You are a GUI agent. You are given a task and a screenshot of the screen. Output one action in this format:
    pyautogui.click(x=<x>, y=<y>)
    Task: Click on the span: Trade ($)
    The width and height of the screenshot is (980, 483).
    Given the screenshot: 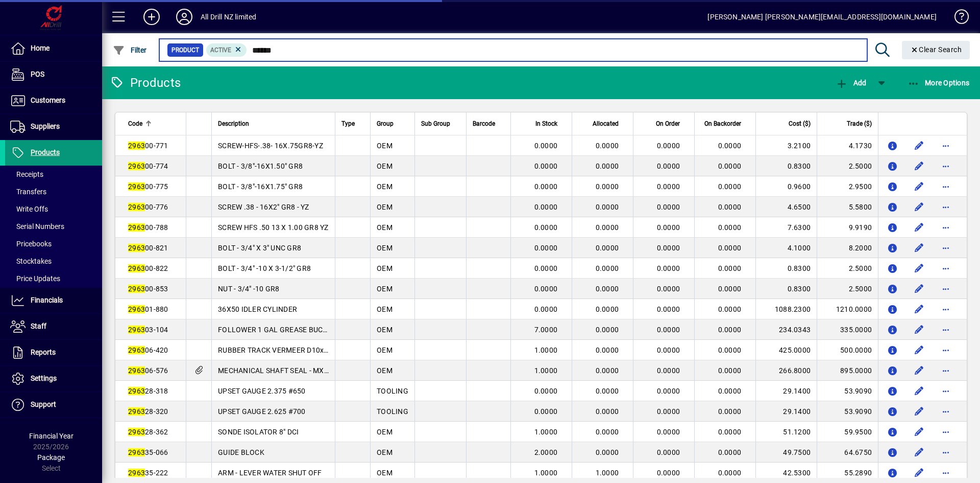 What is the action you would take?
    pyautogui.click(x=859, y=124)
    